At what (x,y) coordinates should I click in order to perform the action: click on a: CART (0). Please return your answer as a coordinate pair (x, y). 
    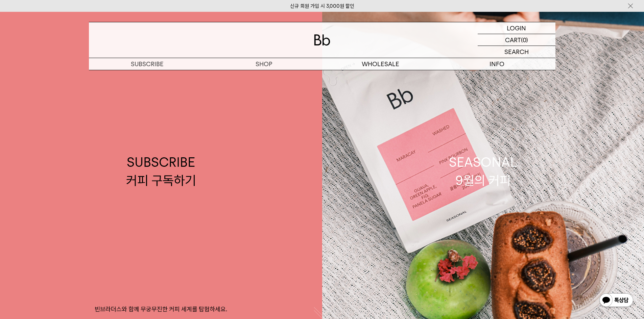
    Looking at the image, I should click on (516, 40).